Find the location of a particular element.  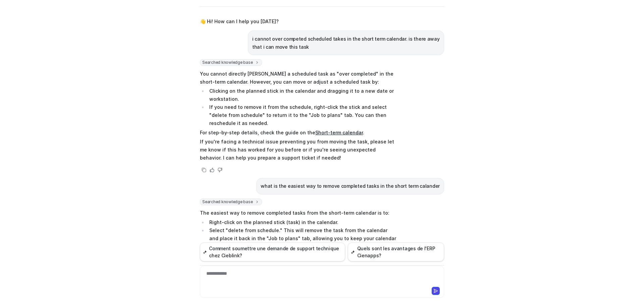

li: Select "delete from schedule." This will remove the task from the calendar and place it back in t... is located at coordinates (301, 239).